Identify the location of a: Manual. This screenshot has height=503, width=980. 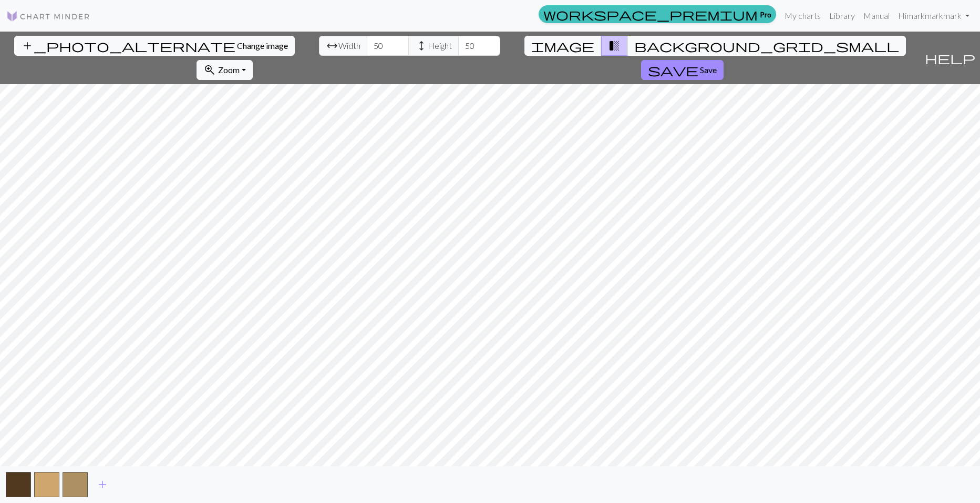
(877, 16).